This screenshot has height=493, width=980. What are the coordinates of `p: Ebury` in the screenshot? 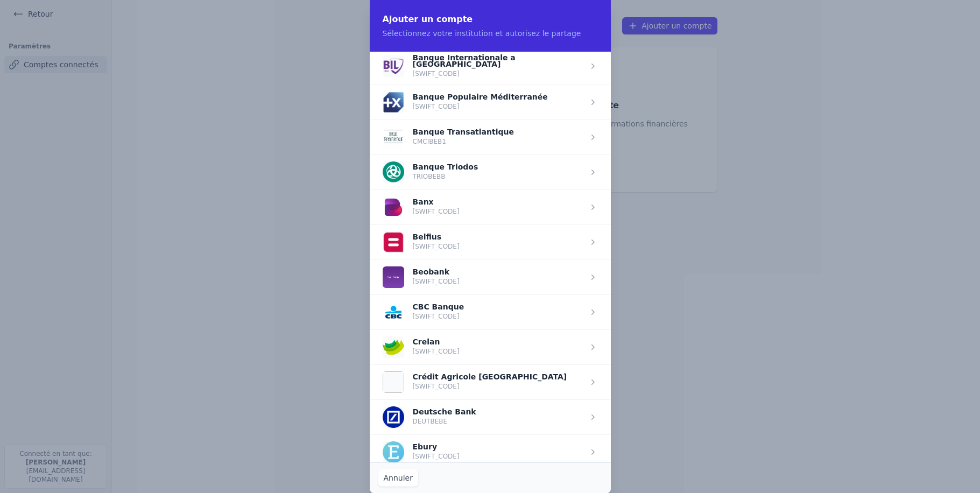 It's located at (436, 447).